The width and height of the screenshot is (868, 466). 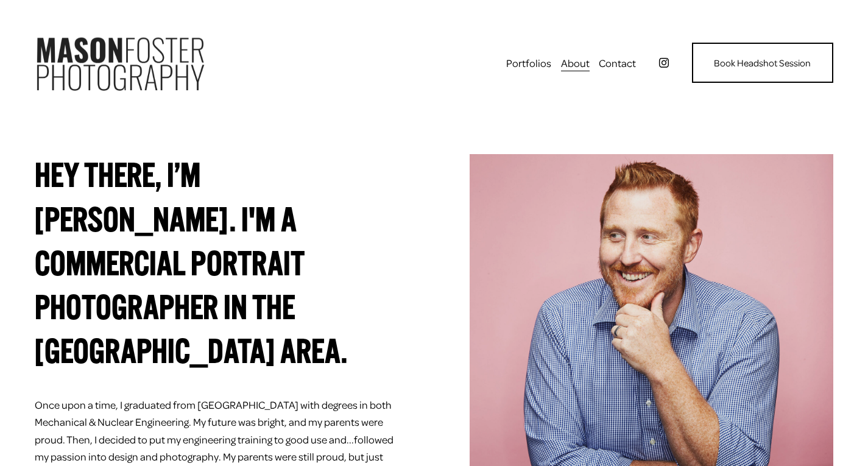 What do you see at coordinates (762, 63) in the screenshot?
I see `a: Book Headshot Session` at bounding box center [762, 63].